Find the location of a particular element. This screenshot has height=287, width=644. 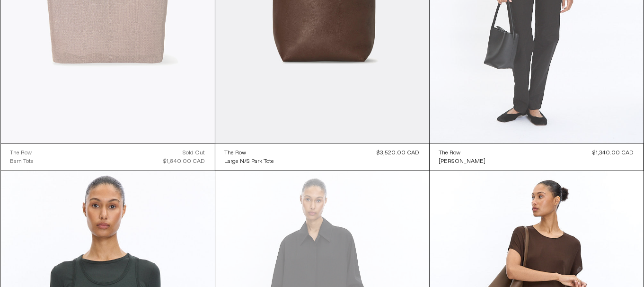

div: $1,340.00 CAD is located at coordinates (613, 153).